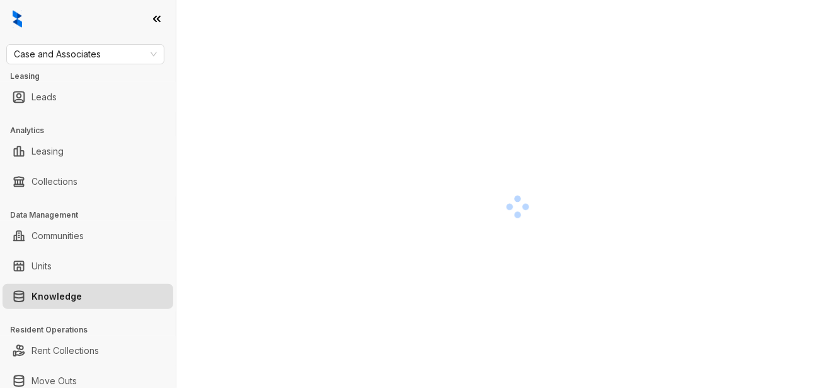  Describe the element at coordinates (42, 266) in the screenshot. I see `a: Units` at that location.